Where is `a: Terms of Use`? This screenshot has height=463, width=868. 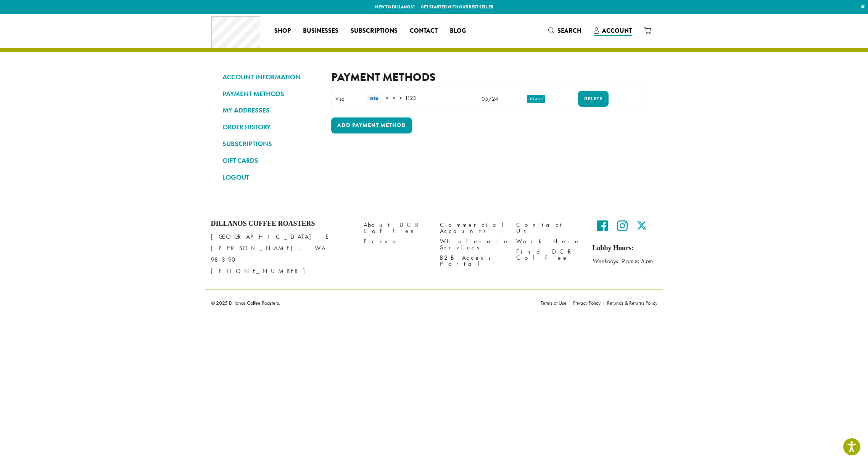
a: Terms of Use is located at coordinates (555, 303).